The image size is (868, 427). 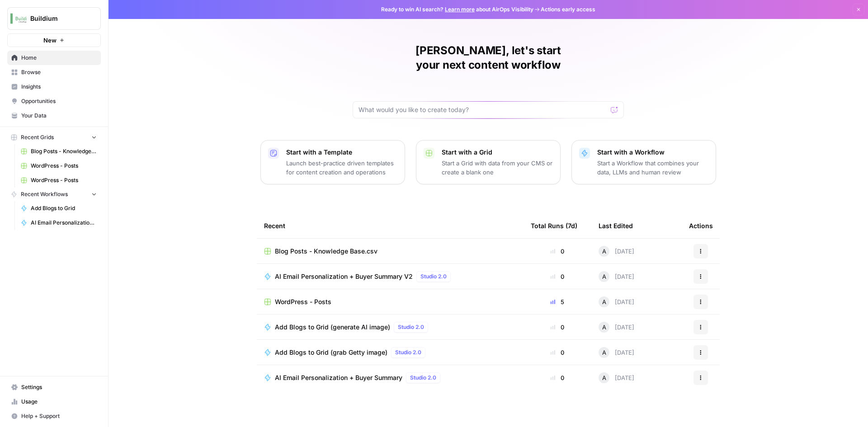 I want to click on span: Opportunities, so click(x=59, y=101).